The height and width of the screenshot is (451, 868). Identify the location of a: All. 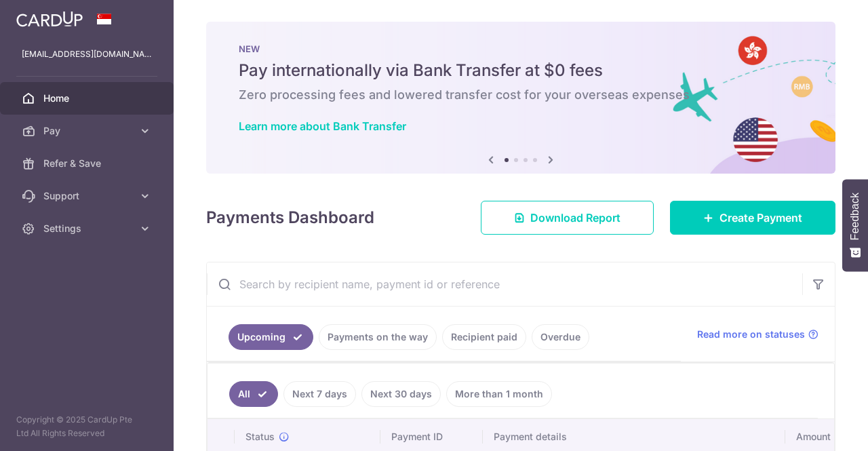
(254, 394).